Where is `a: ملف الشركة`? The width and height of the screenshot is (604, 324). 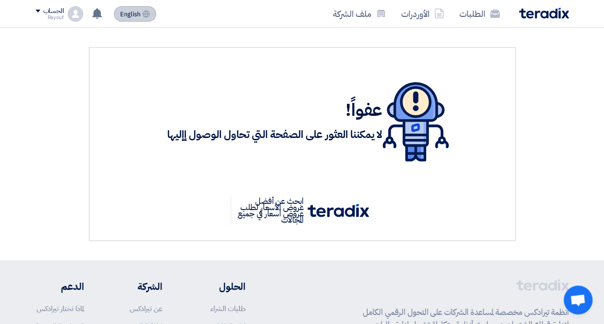
a: ملف الشركة is located at coordinates (359, 13).